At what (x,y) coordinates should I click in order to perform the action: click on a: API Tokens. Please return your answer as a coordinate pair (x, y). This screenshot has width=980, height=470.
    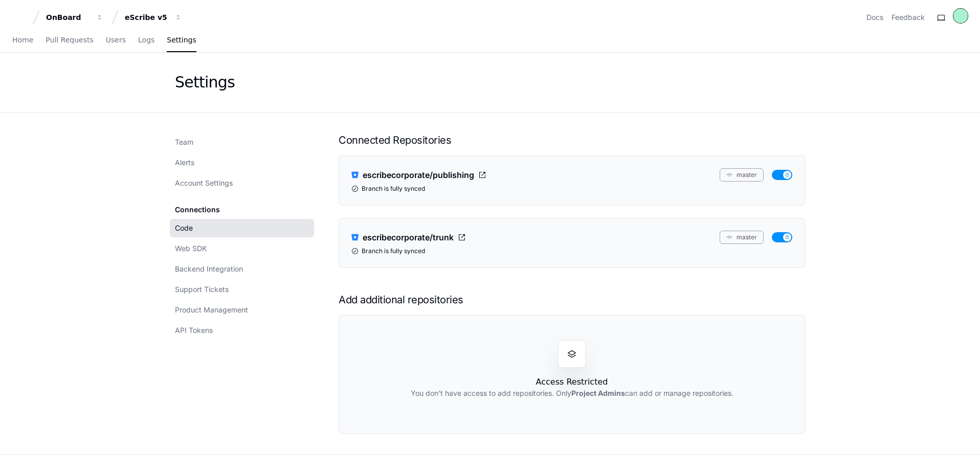
    Looking at the image, I should click on (242, 331).